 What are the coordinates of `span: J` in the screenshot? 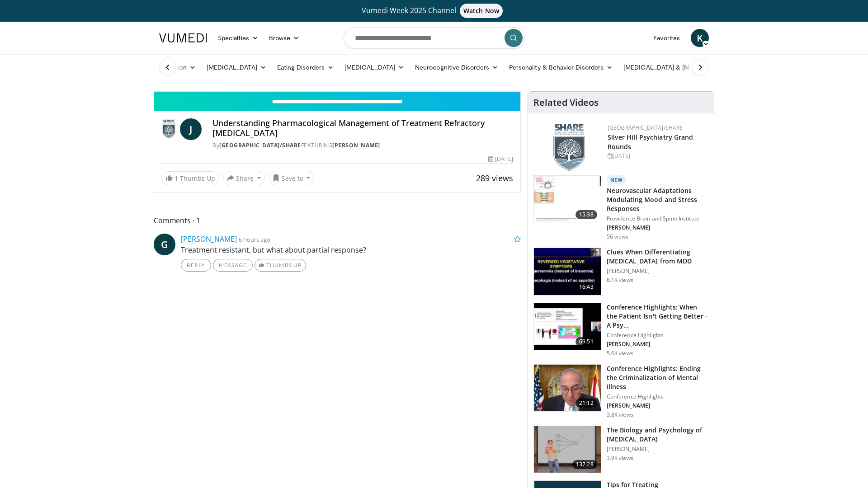 It's located at (191, 129).